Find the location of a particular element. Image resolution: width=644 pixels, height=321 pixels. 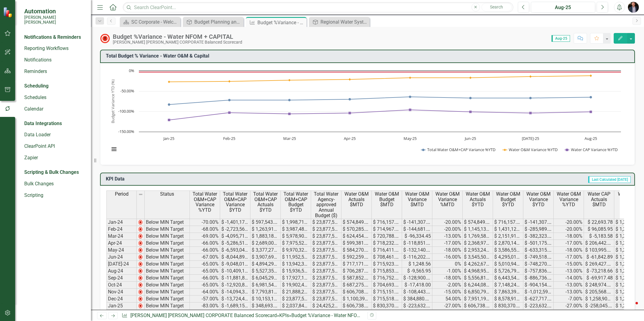

td: $ -9,048,016.24 is located at coordinates (235, 264).